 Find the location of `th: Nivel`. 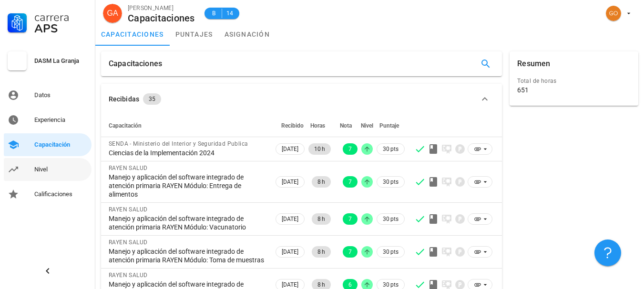

th: Nivel is located at coordinates (367, 126).